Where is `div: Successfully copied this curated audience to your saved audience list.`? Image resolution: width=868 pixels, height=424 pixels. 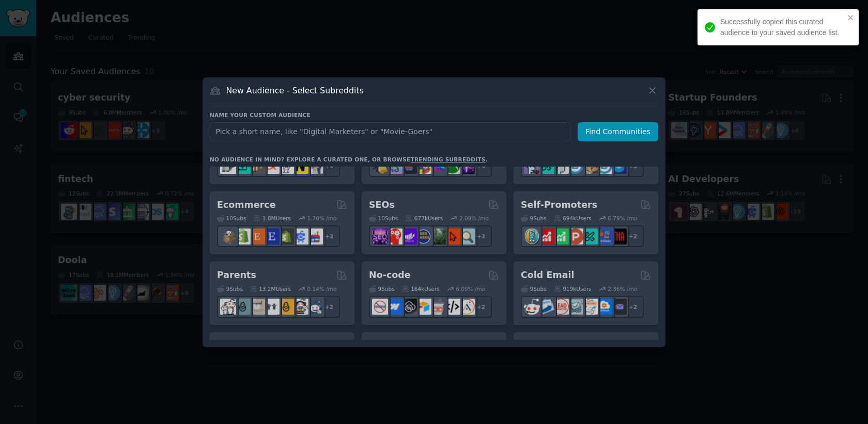
div: Successfully copied this curated audience to your saved audience list. is located at coordinates (782, 28).